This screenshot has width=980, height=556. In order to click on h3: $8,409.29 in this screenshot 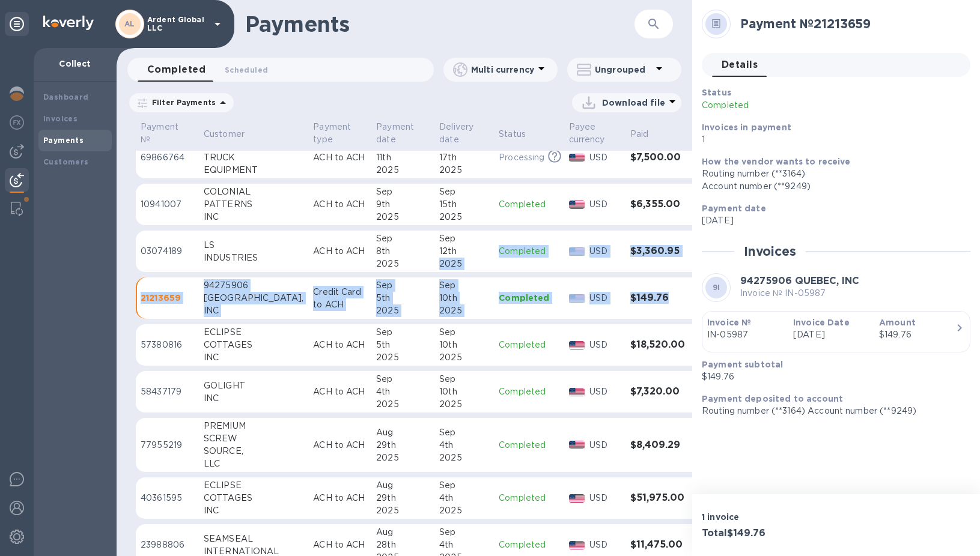, I will do `click(657, 445)`.